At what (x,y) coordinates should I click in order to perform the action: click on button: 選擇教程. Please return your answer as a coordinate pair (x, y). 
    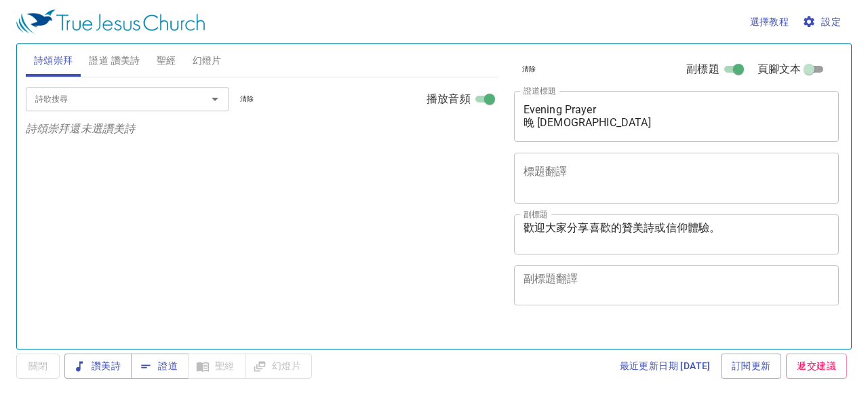
    Looking at the image, I should click on (769, 22).